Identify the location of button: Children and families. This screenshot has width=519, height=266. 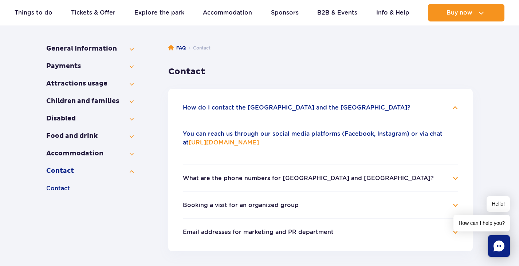
(90, 101).